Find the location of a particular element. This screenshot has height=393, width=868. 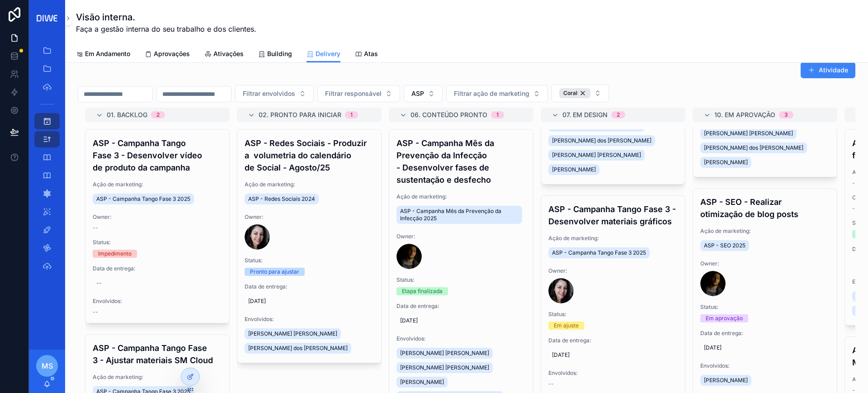

div: Etapa finalizada is located at coordinates (422, 291).